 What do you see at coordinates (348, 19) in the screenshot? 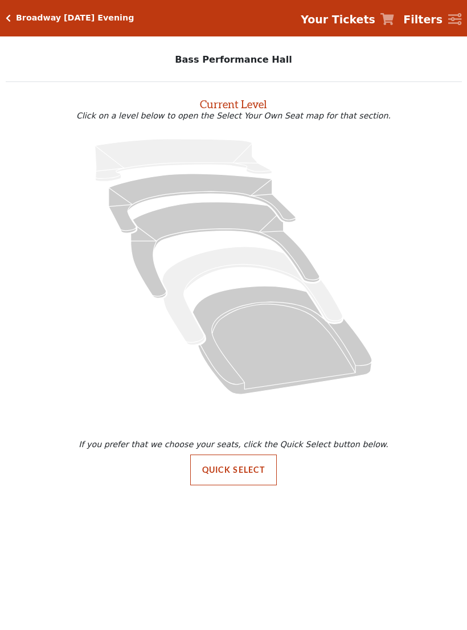
I see `a: Your Tickets` at bounding box center [348, 19].